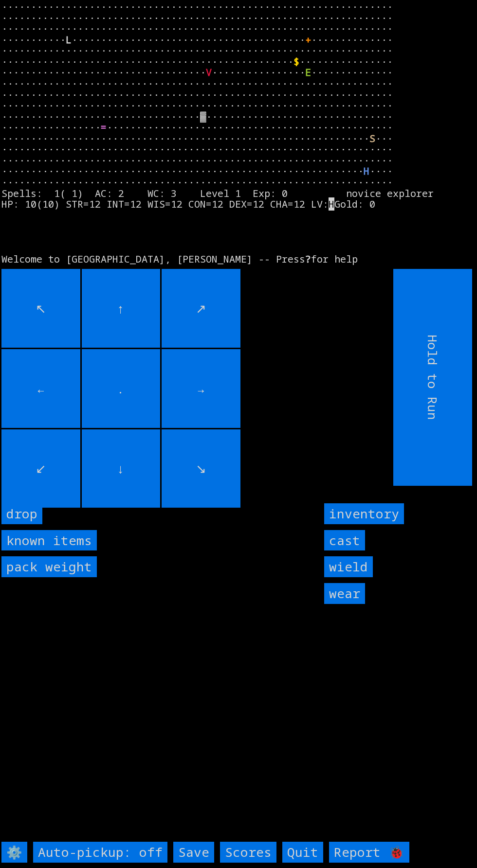 The image size is (477, 868). What do you see at coordinates (433, 377) in the screenshot?
I see `input: Hold to Run` at bounding box center [433, 377].